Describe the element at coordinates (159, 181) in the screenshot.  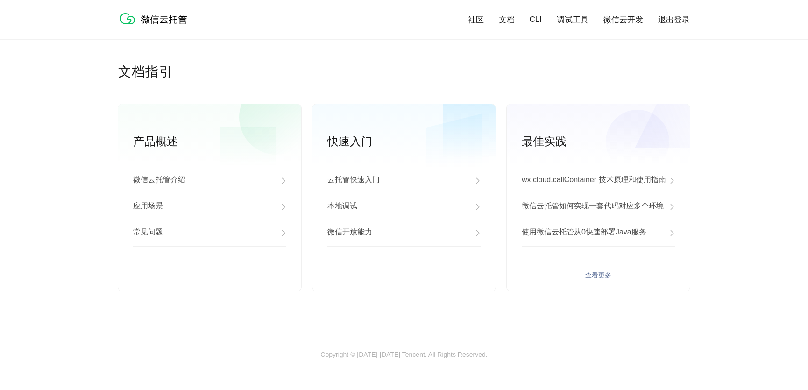
I see `p: 微信云托管介绍` at that location.